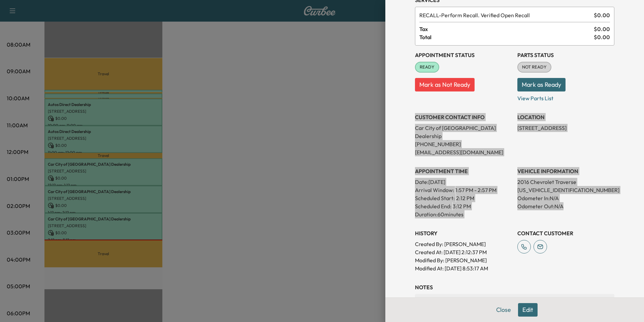  Describe the element at coordinates (534, 67) in the screenshot. I see `span: NOT READY` at that location.